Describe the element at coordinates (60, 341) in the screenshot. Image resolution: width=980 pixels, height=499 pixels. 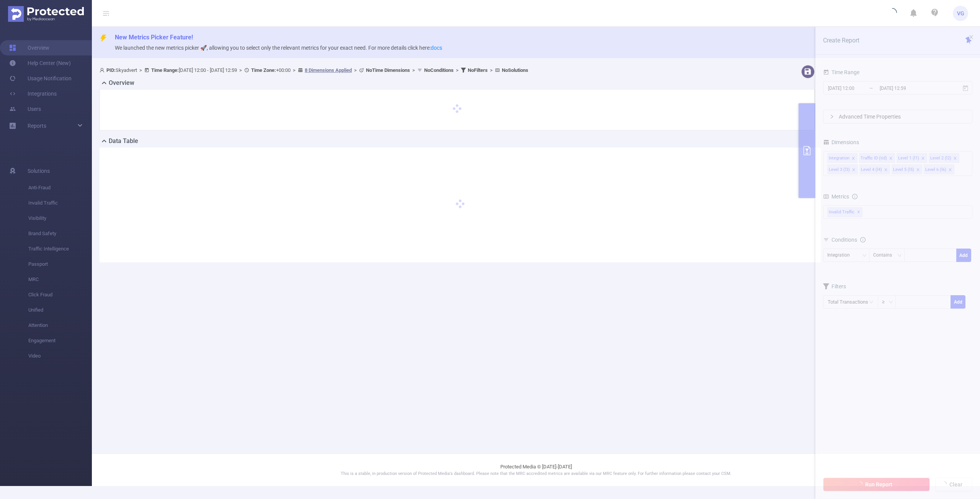
I see `span: Engagement` at that location.